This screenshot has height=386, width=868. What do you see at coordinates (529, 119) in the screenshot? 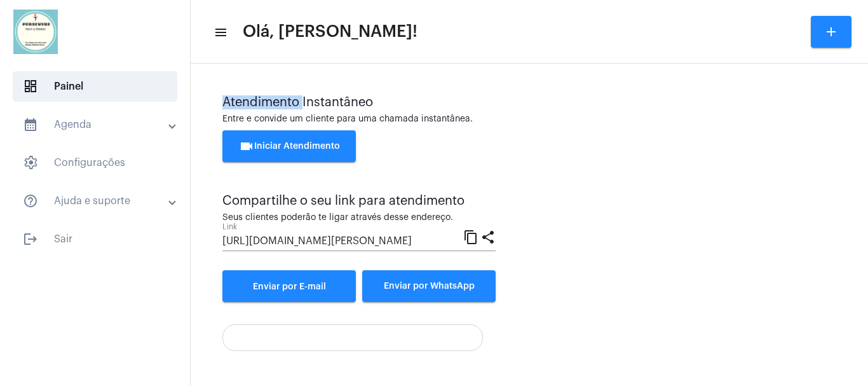
I see `div: Entre e convide um cliente para uma chamada instantânea.` at bounding box center [529, 119].